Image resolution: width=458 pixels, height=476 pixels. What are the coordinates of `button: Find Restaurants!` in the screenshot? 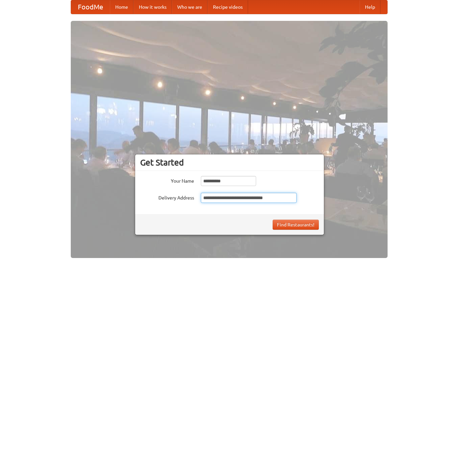 It's located at (296, 225).